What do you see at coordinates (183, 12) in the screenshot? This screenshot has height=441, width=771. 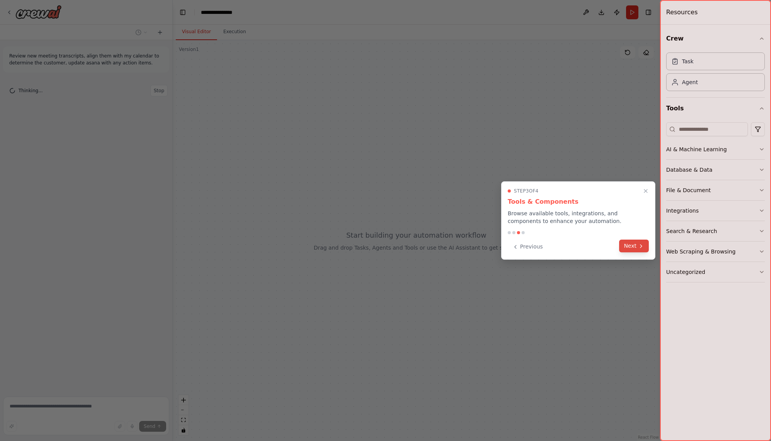 I see `button: Hide left sidebar` at bounding box center [183, 12].